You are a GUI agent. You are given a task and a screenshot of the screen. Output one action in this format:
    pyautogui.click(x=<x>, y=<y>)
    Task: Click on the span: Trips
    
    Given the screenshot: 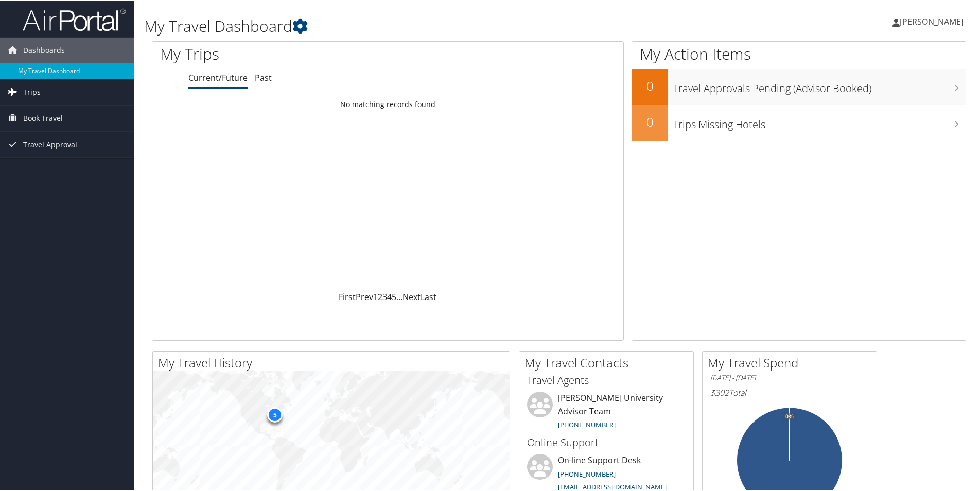 What is the action you would take?
    pyautogui.click(x=32, y=91)
    